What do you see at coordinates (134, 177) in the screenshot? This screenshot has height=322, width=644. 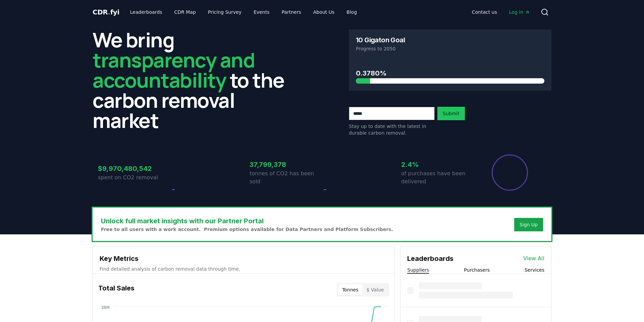 I see `p: spent on CO2 removal` at bounding box center [134, 177].